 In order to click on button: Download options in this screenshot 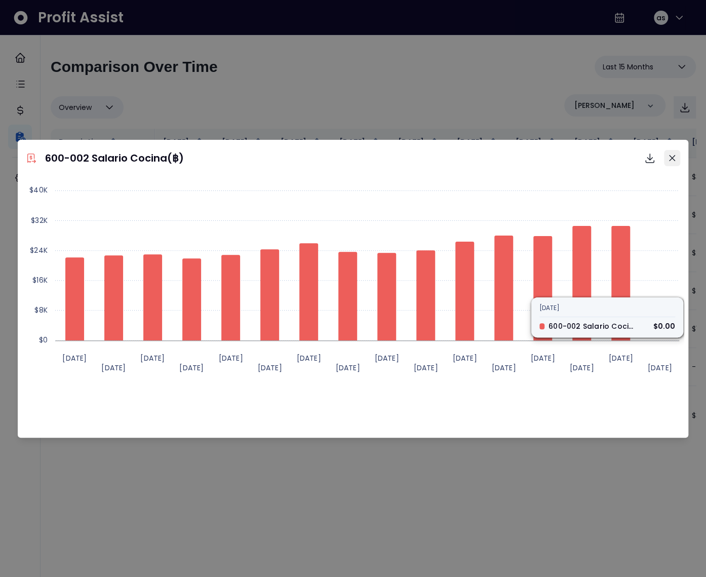, I will do `click(650, 158)`.